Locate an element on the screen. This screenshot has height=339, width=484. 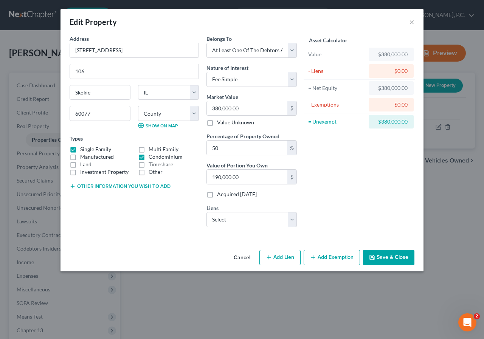
label: Multi Family is located at coordinates (163, 149).